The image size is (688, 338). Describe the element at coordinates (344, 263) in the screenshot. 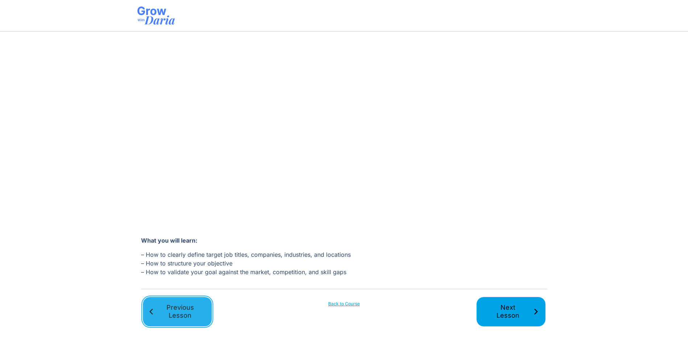

I see `p: – How to clearly define target job titles, companies, industries, and locations – How to structur...` at that location.